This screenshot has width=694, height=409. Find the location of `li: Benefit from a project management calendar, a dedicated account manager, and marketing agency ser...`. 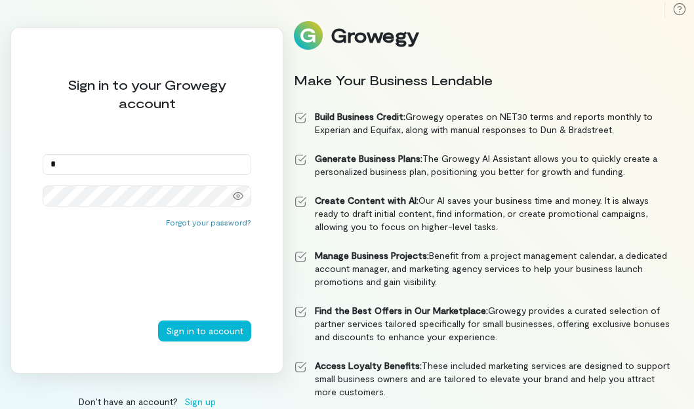

li: Benefit from a project management calendar, a dedicated account manager, and marketing agency ser... is located at coordinates (483, 269).